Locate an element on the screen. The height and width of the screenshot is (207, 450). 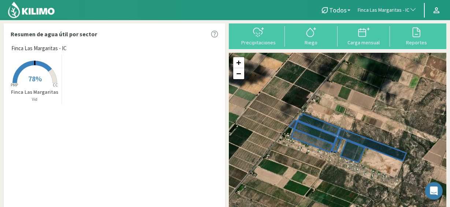
img: Kilimo is located at coordinates (31, 10).